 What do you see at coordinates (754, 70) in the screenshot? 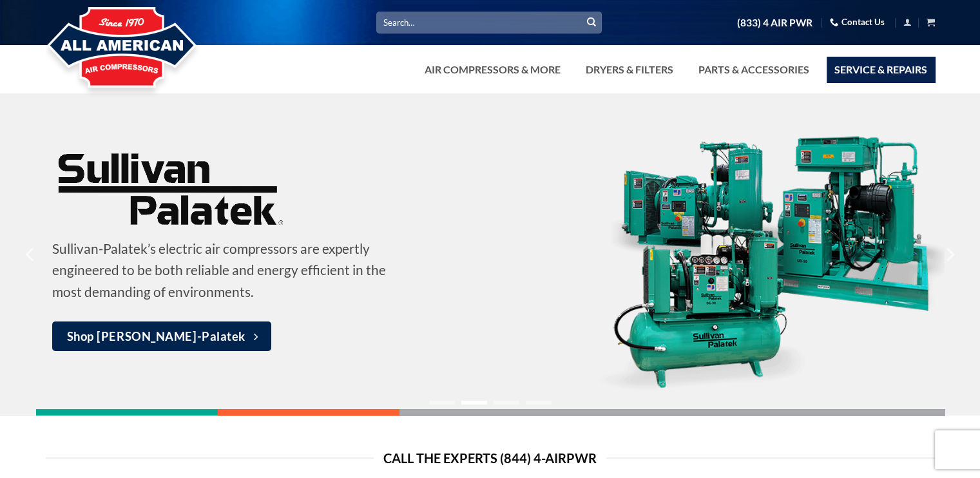
I see `a: Parts & Accessories` at bounding box center [754, 70].